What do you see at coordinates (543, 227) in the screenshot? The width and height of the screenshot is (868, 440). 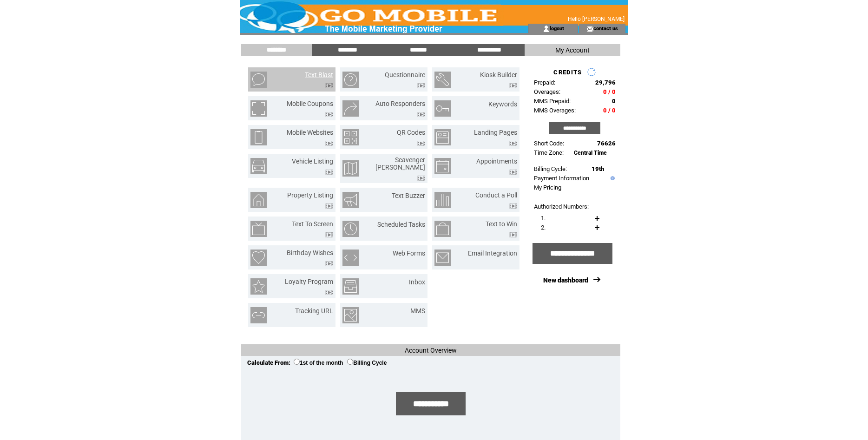 I see `span: 2.` at bounding box center [543, 227].